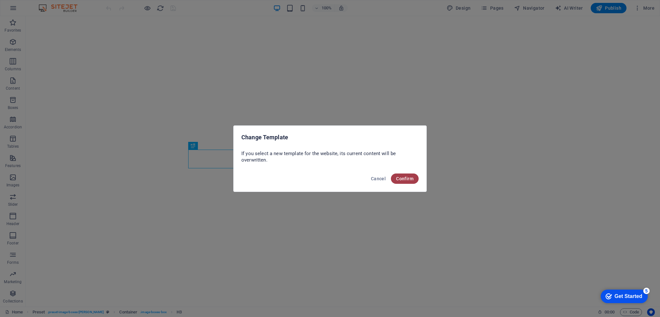 Image resolution: width=660 pixels, height=317 pixels. Describe the element at coordinates (379, 179) in the screenshot. I see `span: Cancel` at that location.